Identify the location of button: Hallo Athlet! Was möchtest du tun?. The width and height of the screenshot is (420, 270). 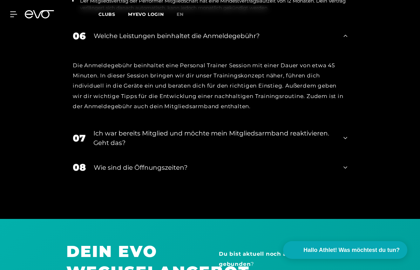
(345, 250).